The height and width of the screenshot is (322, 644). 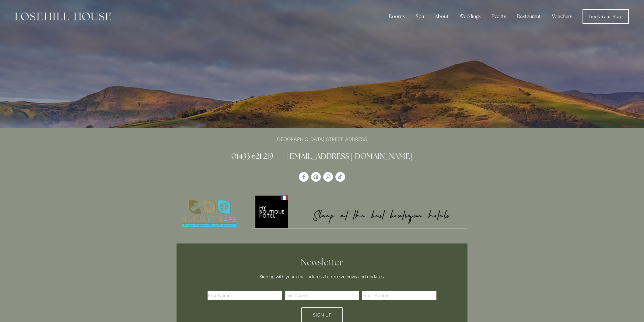 What do you see at coordinates (360, 212) in the screenshot?
I see `a: My Boutique Hotel - Logo` at bounding box center [360, 212].